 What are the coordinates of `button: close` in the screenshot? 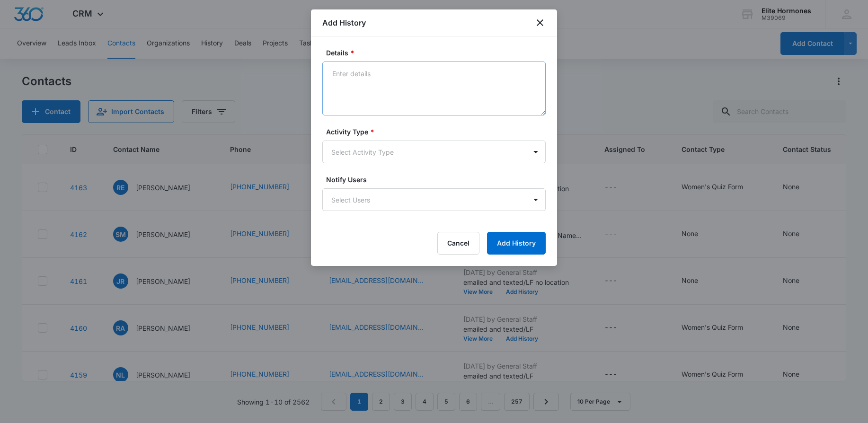 It's located at (540, 22).